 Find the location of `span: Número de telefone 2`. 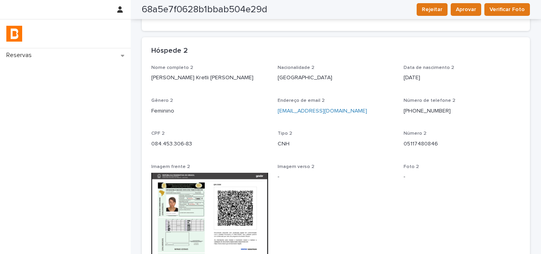

span: Número de telefone 2 is located at coordinates (430, 101).